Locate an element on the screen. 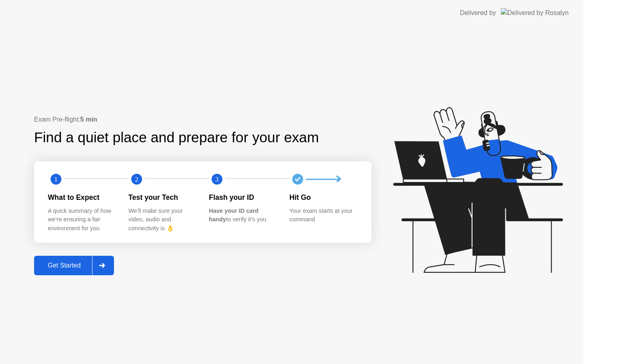 The image size is (623, 364). div: Get Started is located at coordinates (64, 266).